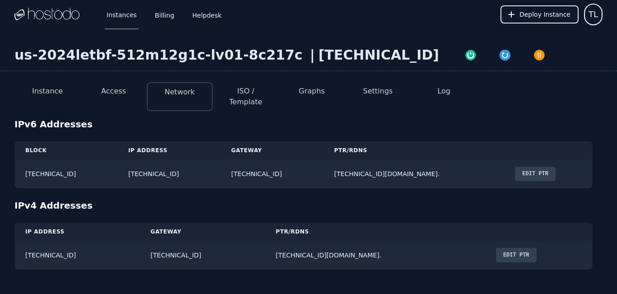  I want to click on div: IPv6 Addresses, so click(309, 124).